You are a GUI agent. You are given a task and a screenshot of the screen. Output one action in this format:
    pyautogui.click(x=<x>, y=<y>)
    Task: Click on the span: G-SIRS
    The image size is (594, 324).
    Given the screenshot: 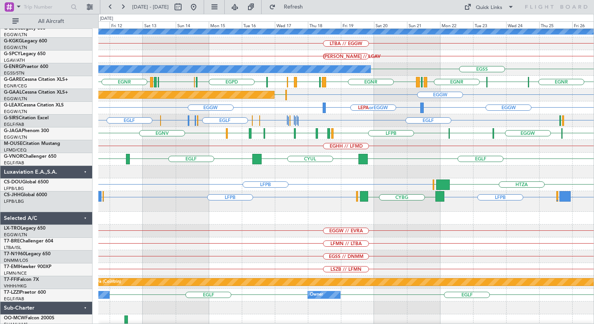 What is the action you would take?
    pyautogui.click(x=11, y=118)
    